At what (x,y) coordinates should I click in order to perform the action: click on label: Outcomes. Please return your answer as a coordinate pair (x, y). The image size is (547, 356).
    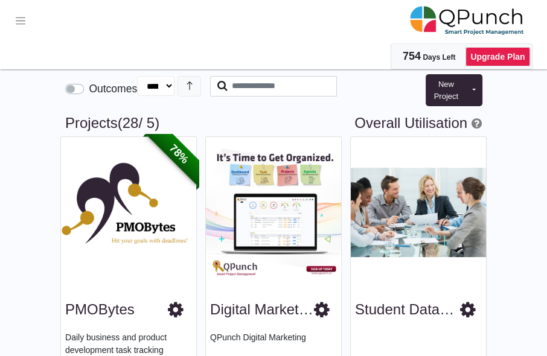
    Looking at the image, I should click on (113, 89).